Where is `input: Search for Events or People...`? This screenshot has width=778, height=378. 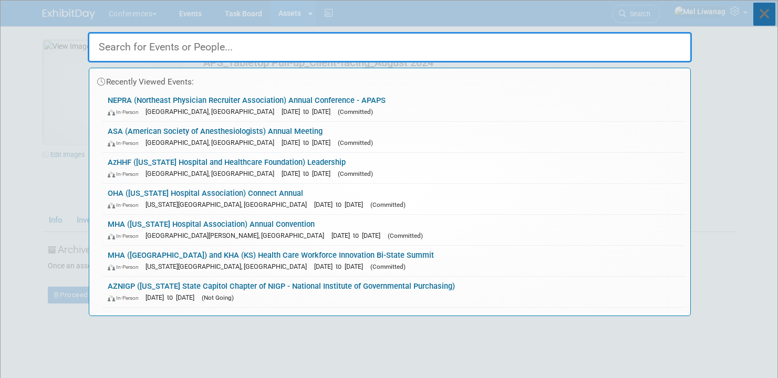
input: Search for Events or People... is located at coordinates (390, 47).